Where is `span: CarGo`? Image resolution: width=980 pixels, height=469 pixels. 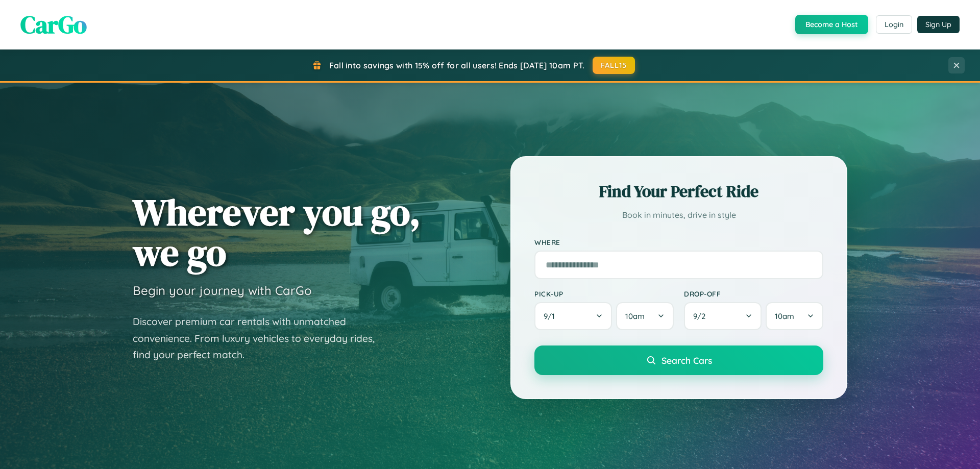
span: CarGo is located at coordinates (54, 24).